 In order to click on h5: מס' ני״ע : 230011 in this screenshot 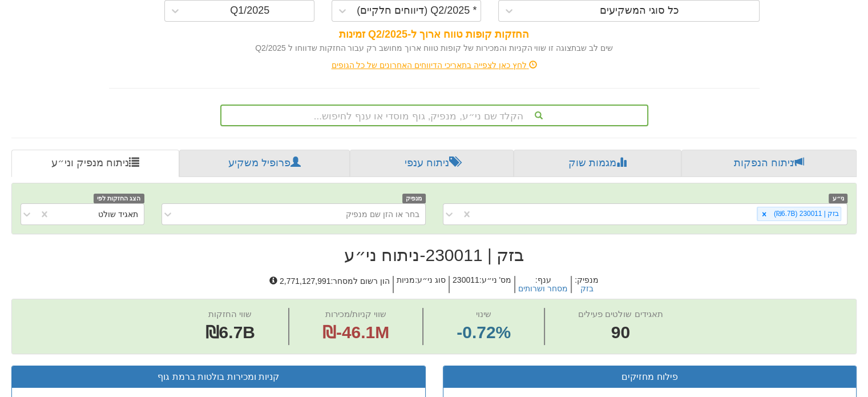, I will do `click(481, 284)`.